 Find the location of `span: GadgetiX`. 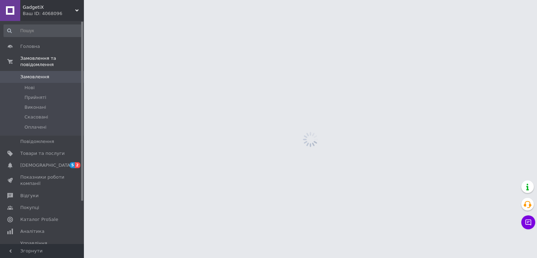

span: GadgetiX is located at coordinates (49, 7).